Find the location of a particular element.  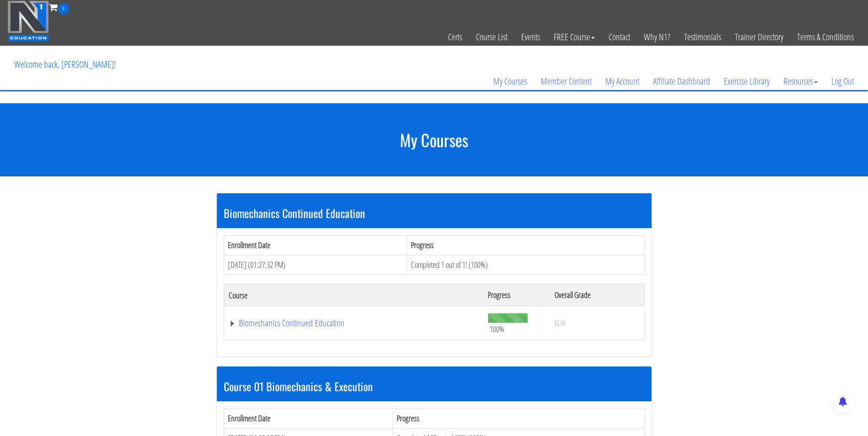

a: My Account is located at coordinates (622, 82).